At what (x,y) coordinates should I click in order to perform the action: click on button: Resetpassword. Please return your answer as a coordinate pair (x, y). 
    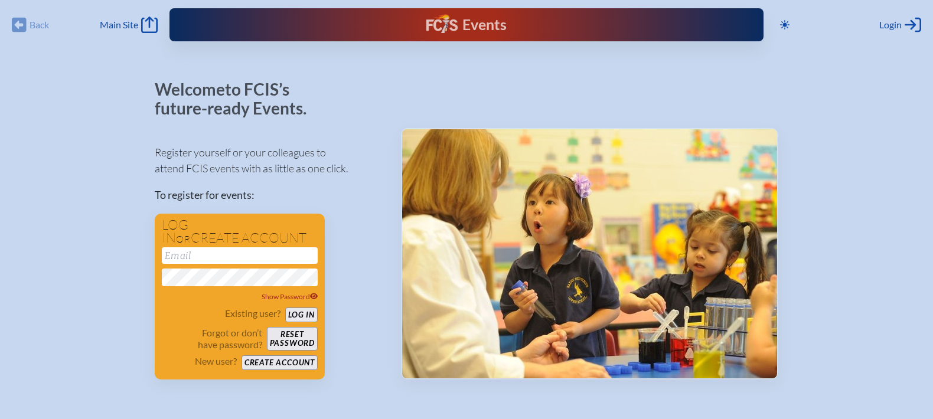
    Looking at the image, I should click on (292, 339).